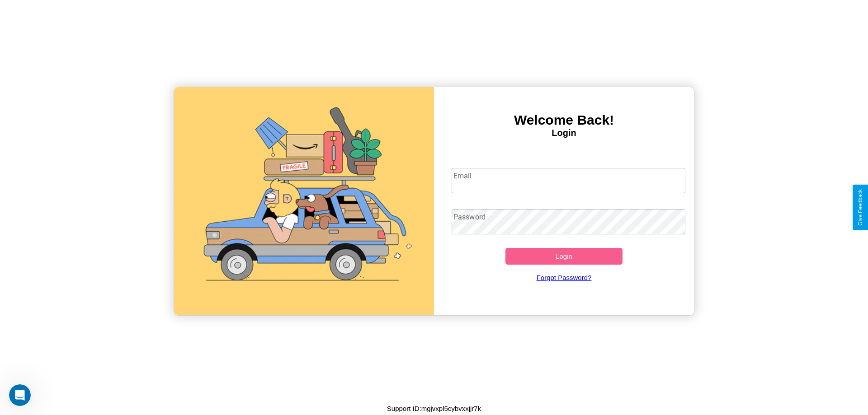 The width and height of the screenshot is (868, 415). I want to click on h4: Login, so click(563, 133).